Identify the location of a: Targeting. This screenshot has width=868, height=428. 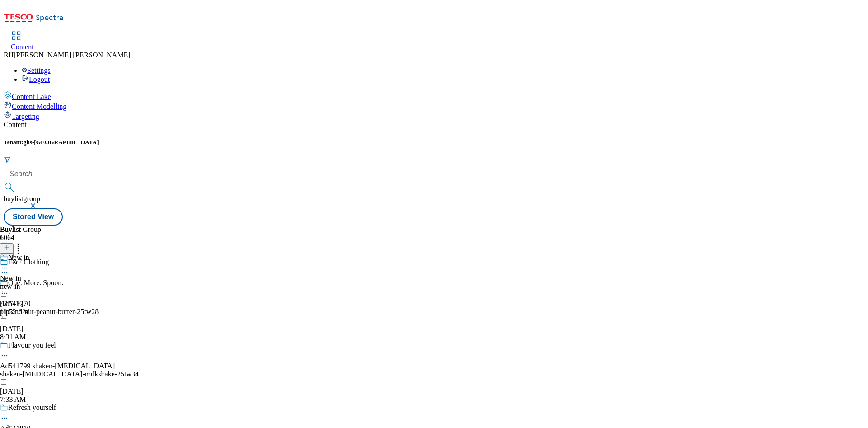
(434, 116).